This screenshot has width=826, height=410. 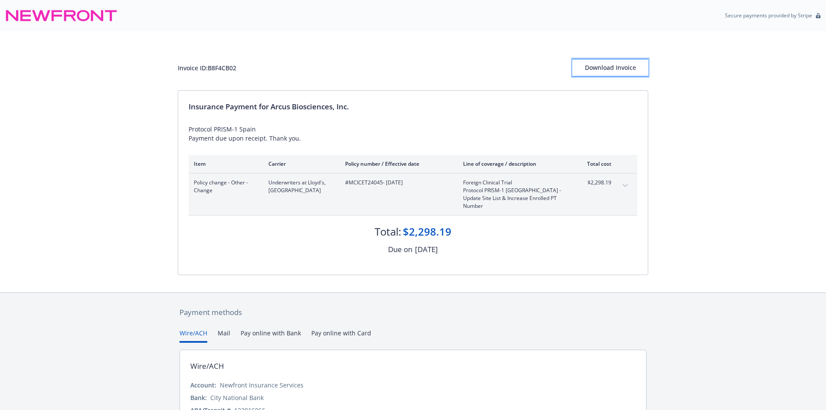 What do you see at coordinates (270, 335) in the screenshot?
I see `button: Pay online with Bank` at bounding box center [270, 335].